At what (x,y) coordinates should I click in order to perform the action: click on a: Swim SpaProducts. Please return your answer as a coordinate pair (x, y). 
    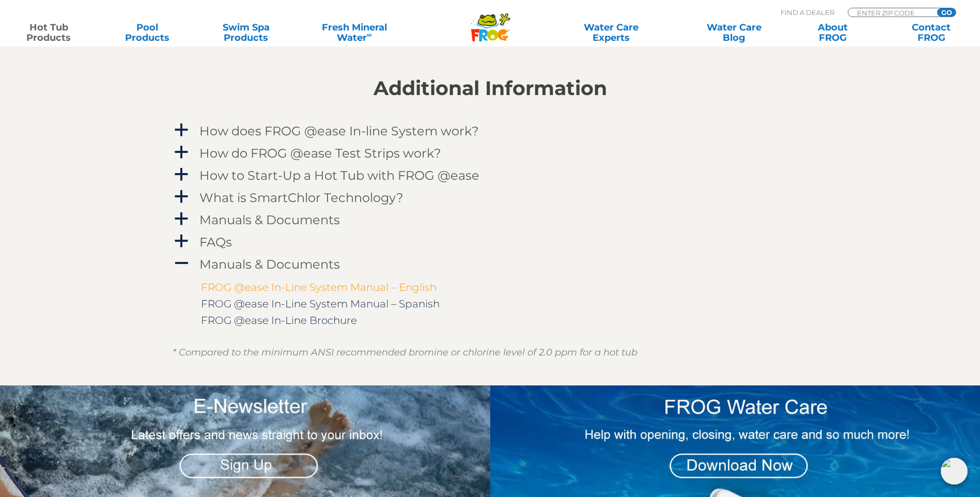
    Looking at the image, I should click on (246, 32).